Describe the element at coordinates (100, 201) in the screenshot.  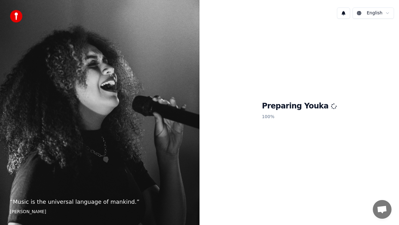
I see `p: “ Music is the universal language of mankind. ”` at that location.